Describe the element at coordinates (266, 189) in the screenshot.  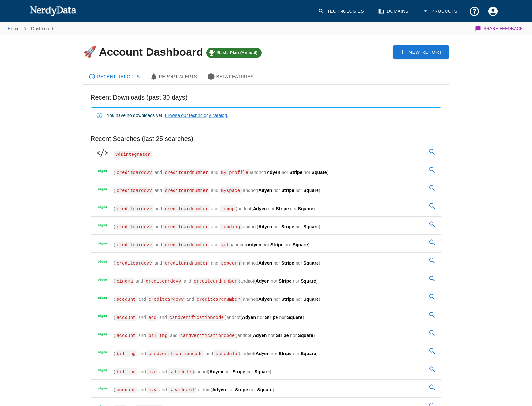
I see `a: (creditcardcvv and creditcardnumber and myspace)andnot(Adyen nor Stripe nor Square)` at that location.